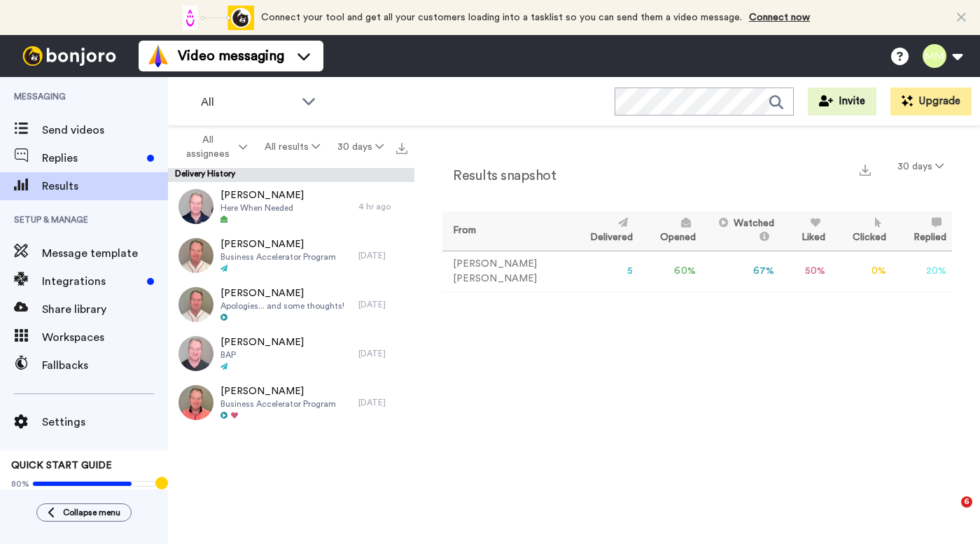 The image size is (980, 544). What do you see at coordinates (604, 270) in the screenshot?
I see `td: 5` at bounding box center [604, 270].